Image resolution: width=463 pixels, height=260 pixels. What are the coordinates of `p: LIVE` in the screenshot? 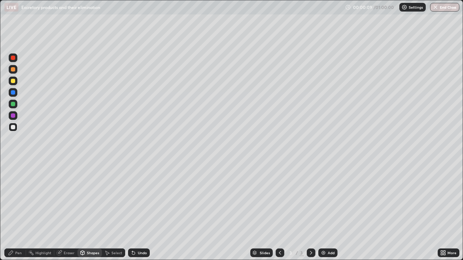 It's located at (11, 7).